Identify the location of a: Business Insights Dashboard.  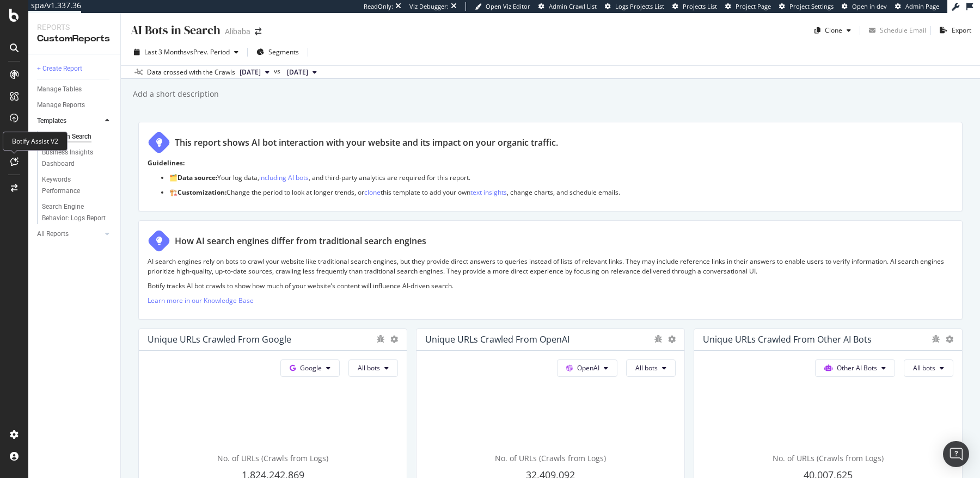
(77, 158).